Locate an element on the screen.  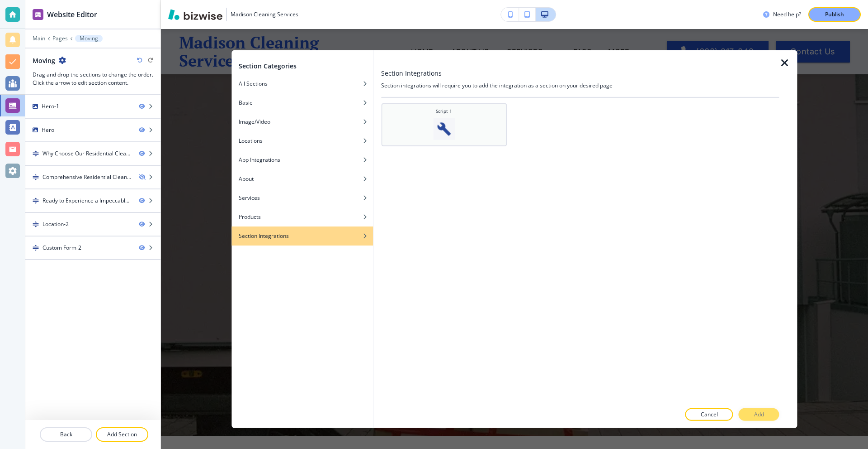
button: Basic is located at coordinates (302, 102).